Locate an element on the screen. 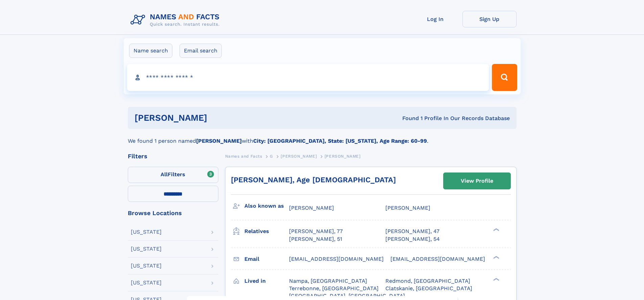 This screenshot has height=300, width=644. a: View Profile is located at coordinates (477, 181).